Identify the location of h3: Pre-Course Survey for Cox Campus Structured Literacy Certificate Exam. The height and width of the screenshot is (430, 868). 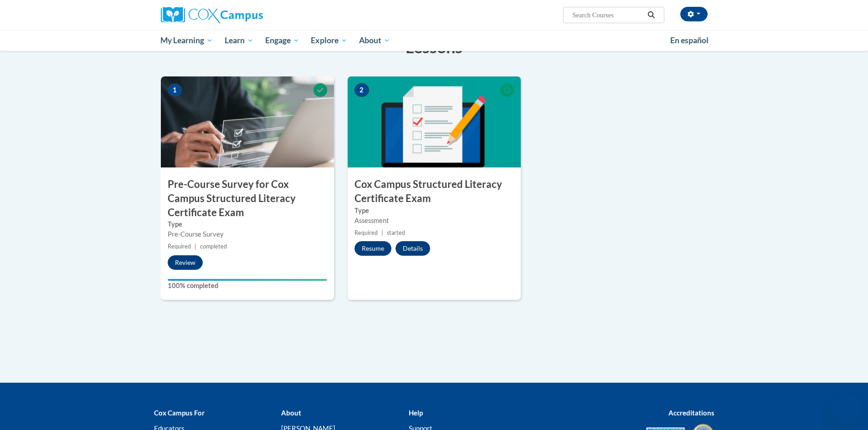
(247, 199).